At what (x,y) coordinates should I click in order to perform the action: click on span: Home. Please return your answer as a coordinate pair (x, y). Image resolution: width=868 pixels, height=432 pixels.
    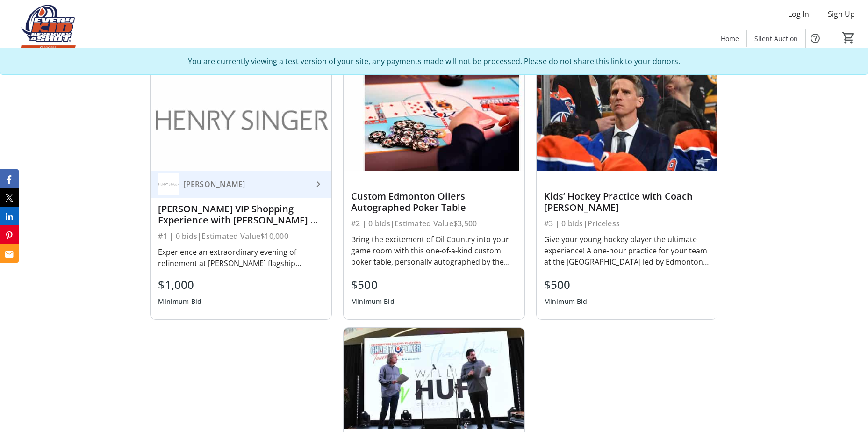
    Looking at the image, I should click on (729, 38).